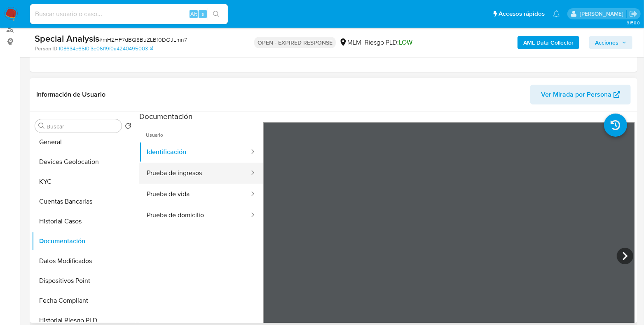 This screenshot has height=325, width=644. What do you see at coordinates (84, 300) in the screenshot?
I see `button: Fecha Compliant` at bounding box center [84, 300].